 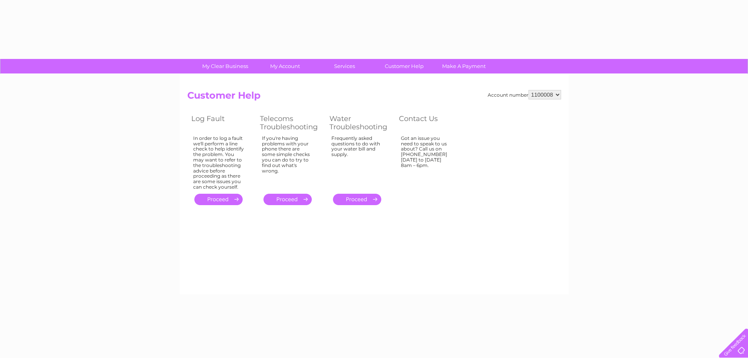 I want to click on th: Telecoms Troubleshooting, so click(x=291, y=123).